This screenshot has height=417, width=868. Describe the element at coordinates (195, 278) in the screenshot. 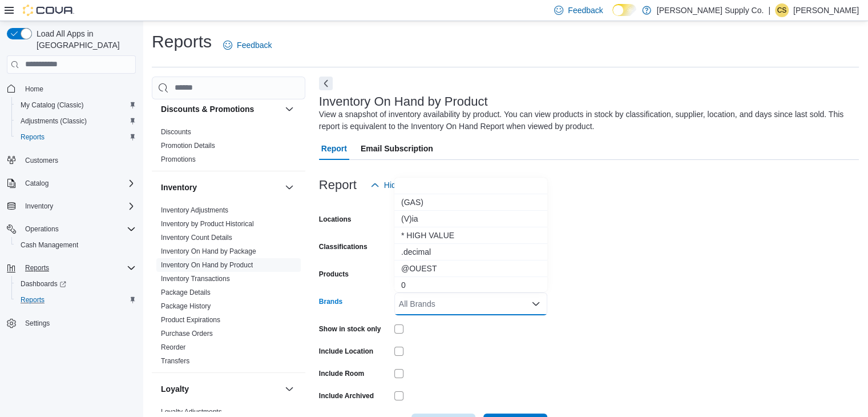

I see `span: Inventory Transactions` at that location.